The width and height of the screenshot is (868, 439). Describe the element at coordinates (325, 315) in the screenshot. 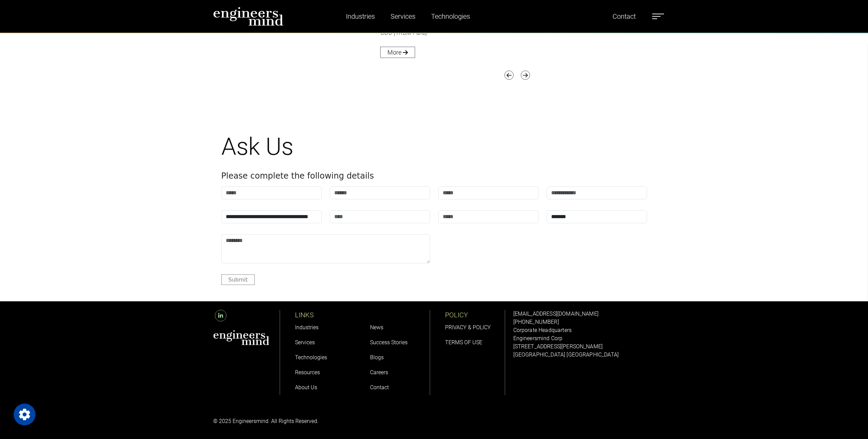

I see `p: LINKS` at that location.